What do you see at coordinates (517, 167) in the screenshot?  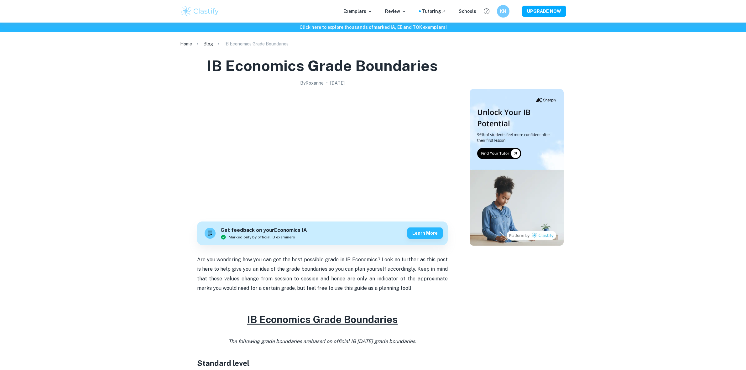 I see `img: Thumbnail` at bounding box center [517, 167].